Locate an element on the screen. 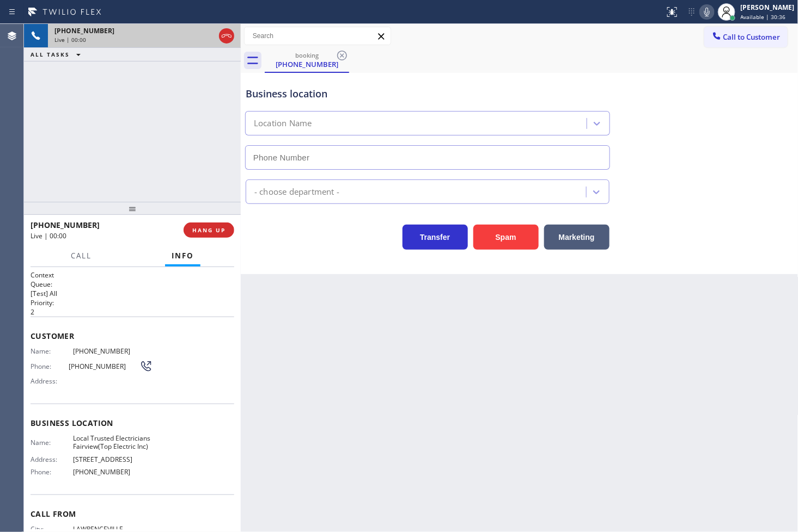 This screenshot has width=798, height=532. h2: Priority: is located at coordinates (132, 303).